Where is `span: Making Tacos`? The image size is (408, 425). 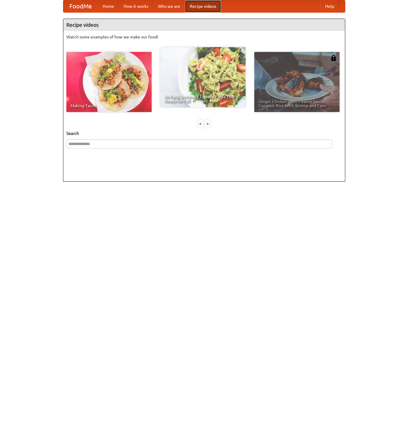 span: Making Tacos is located at coordinates (109, 106).